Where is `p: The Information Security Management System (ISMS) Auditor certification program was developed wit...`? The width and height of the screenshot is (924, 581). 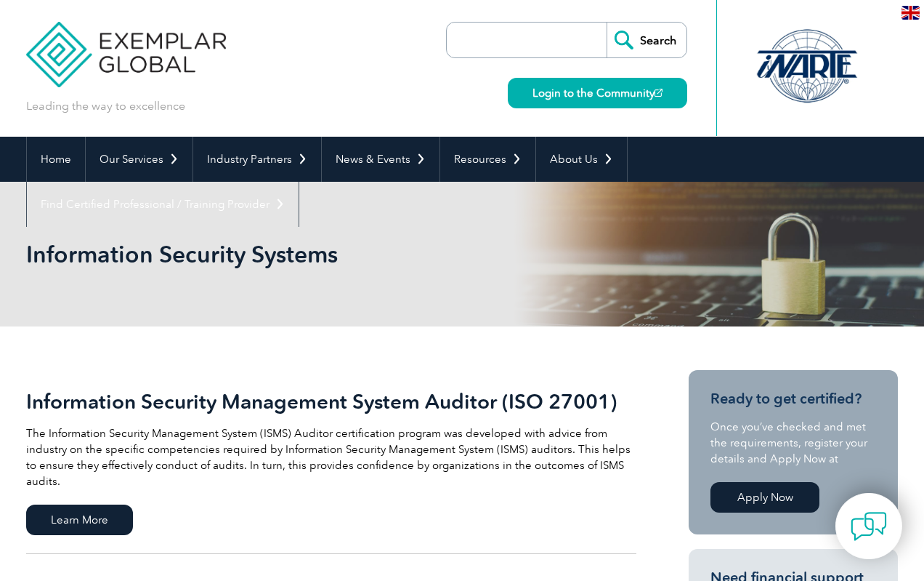
p: The Information Security Management System (ISMS) Auditor certification program was developed wit... is located at coordinates (331, 457).